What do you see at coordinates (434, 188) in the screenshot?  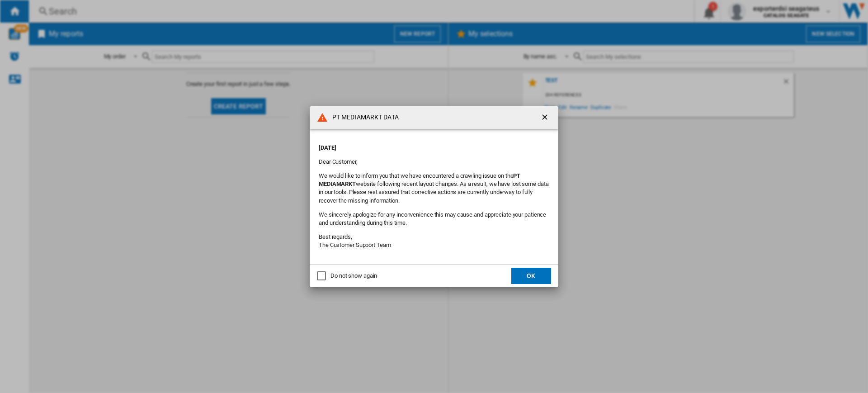 I see `p: We would like to inform you that we have encountered a crawling issue on the website following re...` at bounding box center [434, 188].